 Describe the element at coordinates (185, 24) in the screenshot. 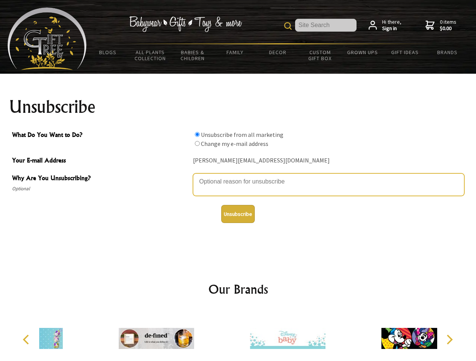

I see `img: Babywear - Gifts - Toys & more` at that location.